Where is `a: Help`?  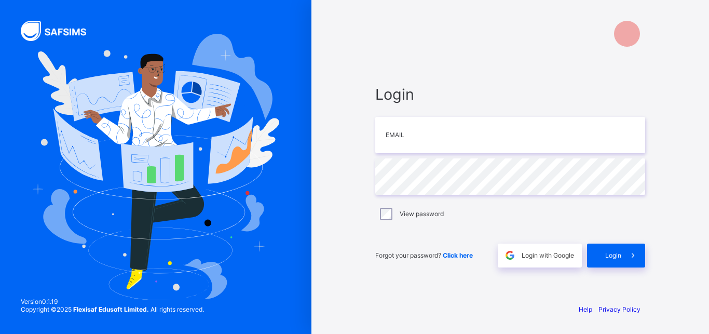 a: Help is located at coordinates (586, 309).